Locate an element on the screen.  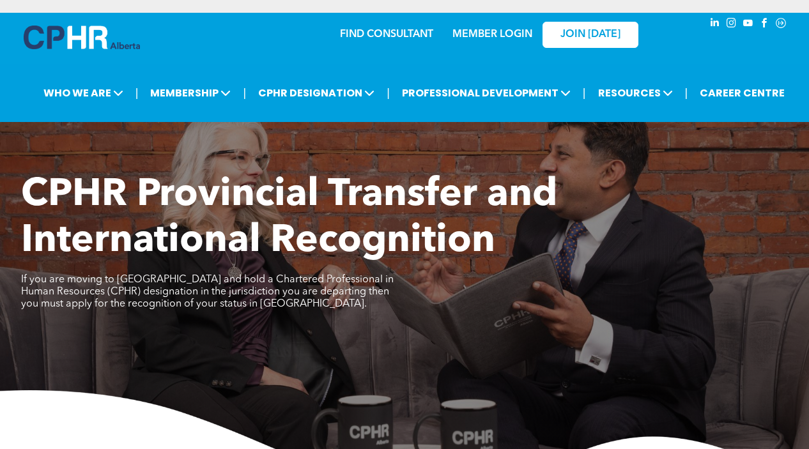
span: MEMBERSHIP is located at coordinates (190, 93).